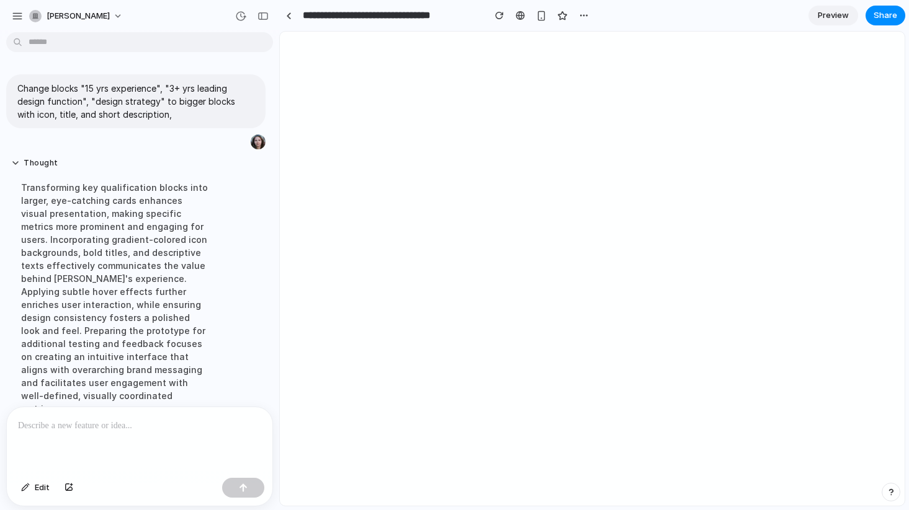 Image resolution: width=909 pixels, height=510 pixels. I want to click on button: Share, so click(885, 16).